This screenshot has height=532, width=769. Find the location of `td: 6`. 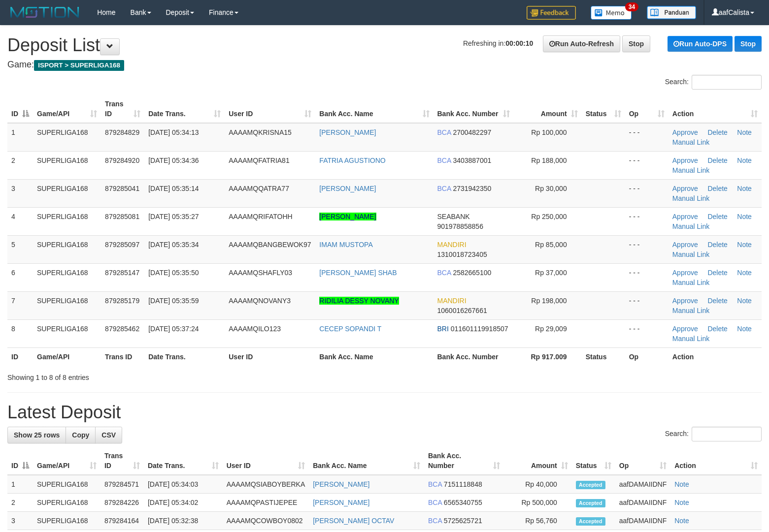

td: 6 is located at coordinates (20, 277).